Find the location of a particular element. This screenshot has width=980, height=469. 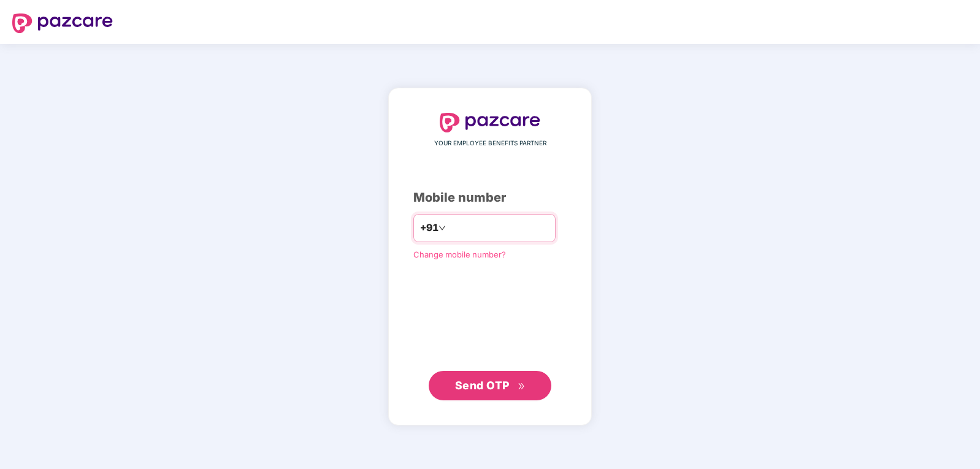

div: Mobile number is located at coordinates (490, 198).